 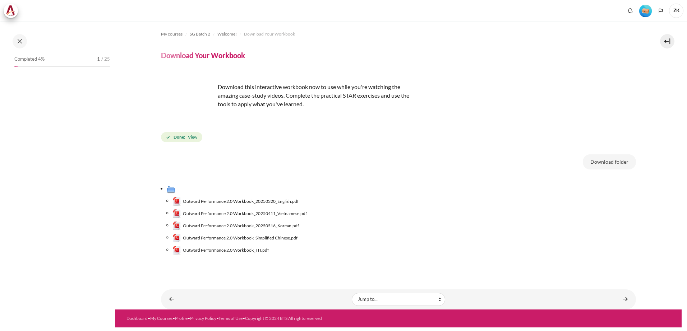 What do you see at coordinates (677, 11) in the screenshot?
I see `span: ZK` at bounding box center [677, 11].